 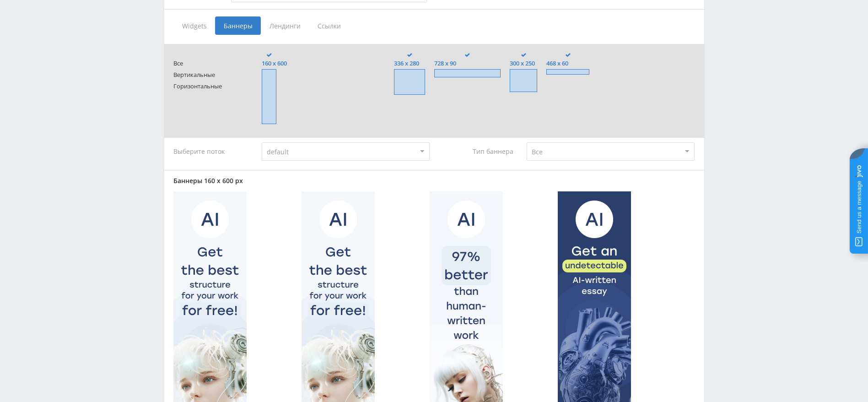 I want to click on span: 336 x 280, so click(x=409, y=63).